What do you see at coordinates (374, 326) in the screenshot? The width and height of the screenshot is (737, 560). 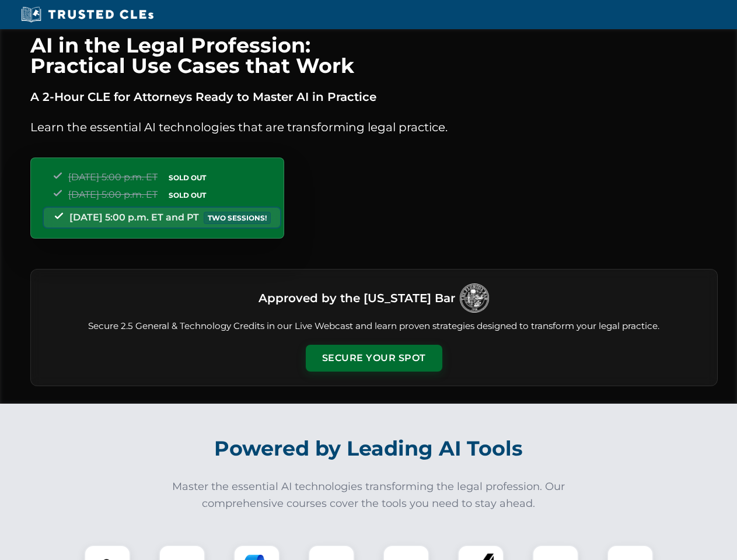 I see `p: Secure 2.5 General & Technology Credits in our Live Webcast and learn proven strategies designed ...` at bounding box center [374, 326].